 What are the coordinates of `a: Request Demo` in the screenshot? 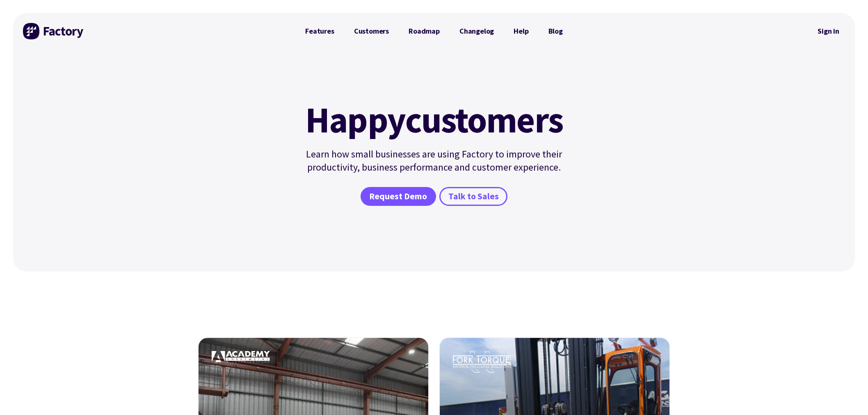 It's located at (399, 197).